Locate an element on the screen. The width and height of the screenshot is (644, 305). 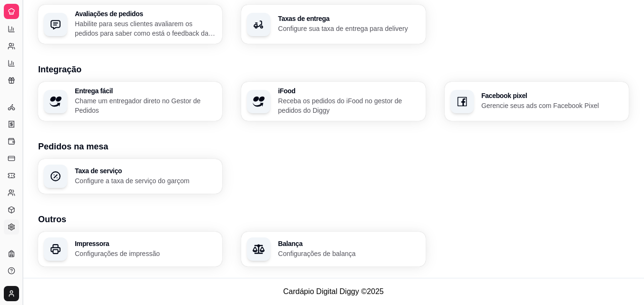
h3: Integração is located at coordinates (333, 69).